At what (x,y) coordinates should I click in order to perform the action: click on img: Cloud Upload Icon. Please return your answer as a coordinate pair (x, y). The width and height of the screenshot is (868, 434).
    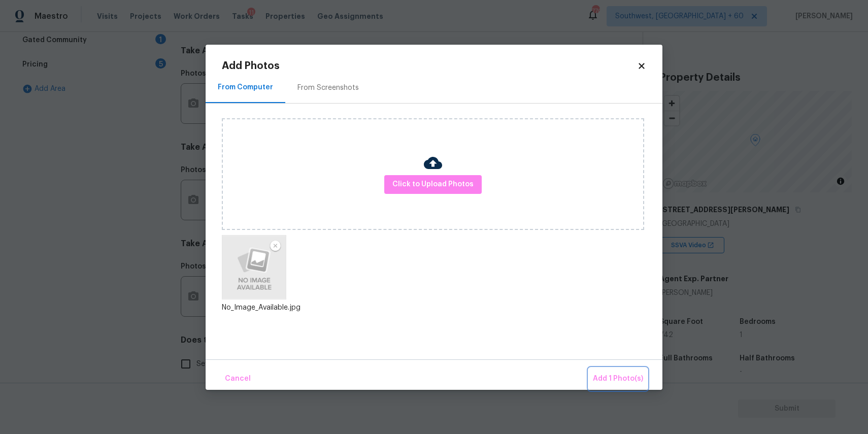
    Looking at the image, I should click on (433, 163).